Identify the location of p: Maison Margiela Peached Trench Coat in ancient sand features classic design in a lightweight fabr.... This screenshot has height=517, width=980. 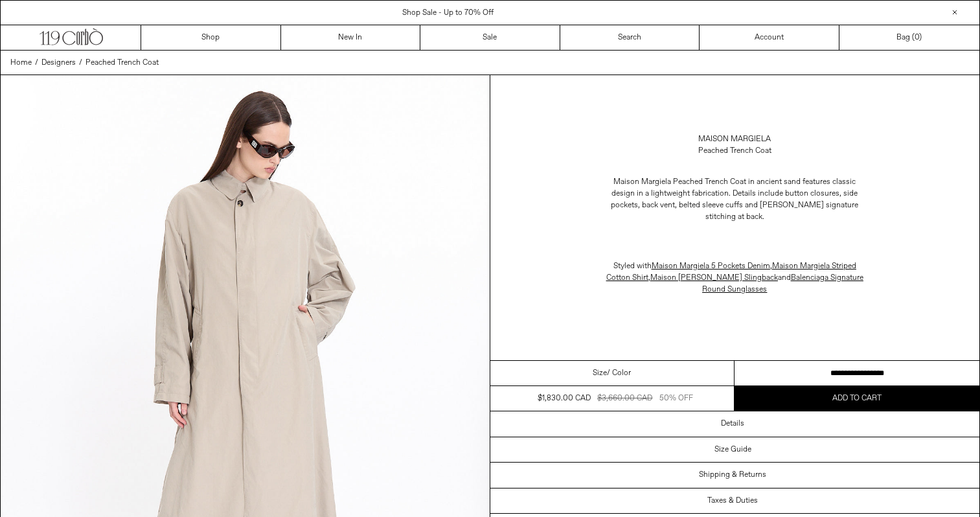
(734, 200).